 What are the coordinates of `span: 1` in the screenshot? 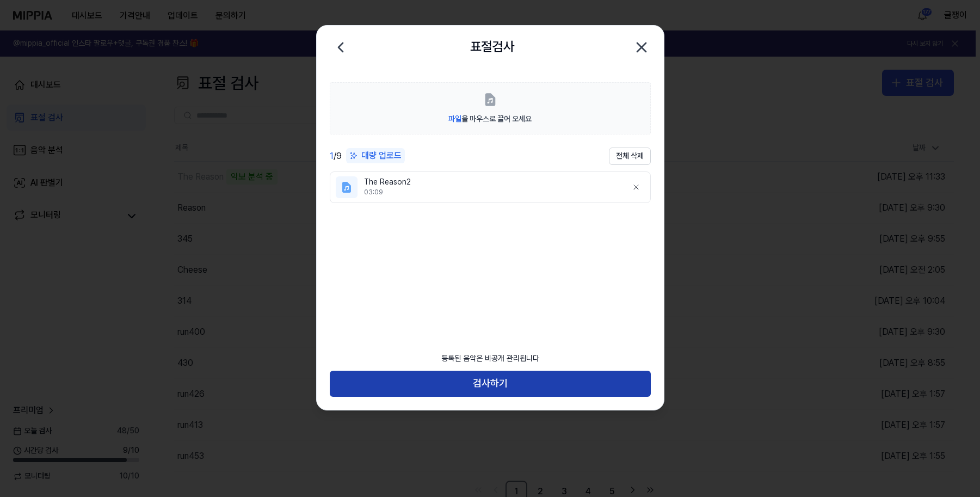 It's located at (331, 155).